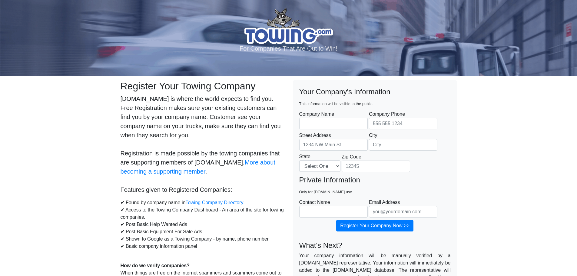  Describe the element at coordinates (336, 104) in the screenshot. I see `small: This information will be visible to the public.` at that location.